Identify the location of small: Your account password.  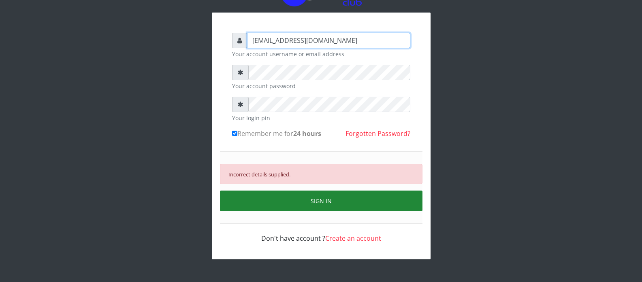
(321, 86).